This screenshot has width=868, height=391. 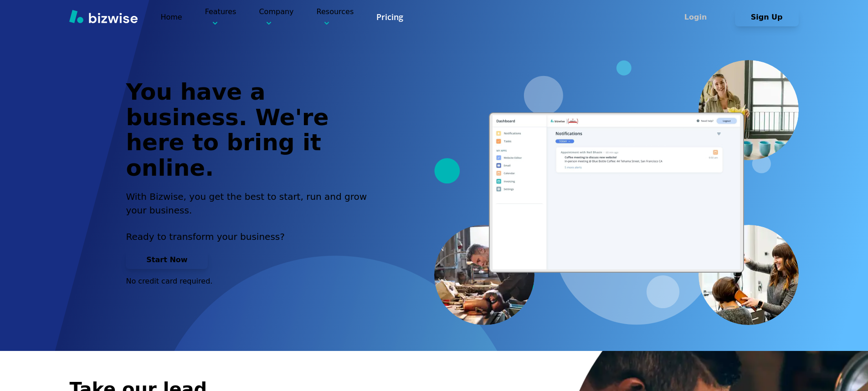 I want to click on h1: You have a business. We're here to bring it online., so click(x=251, y=131).